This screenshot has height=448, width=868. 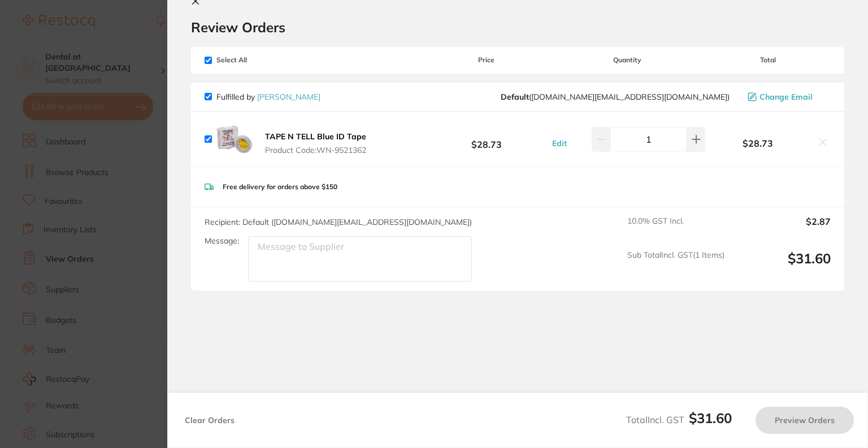 What do you see at coordinates (627, 60) in the screenshot?
I see `span: Quantity` at bounding box center [627, 60].